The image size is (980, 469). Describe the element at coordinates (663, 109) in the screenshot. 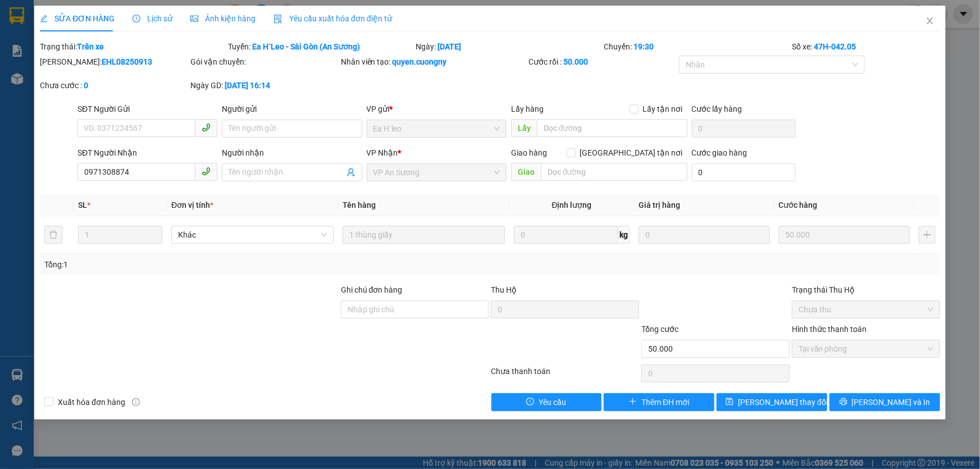

I see `span: Lấy tận nơi` at that location.